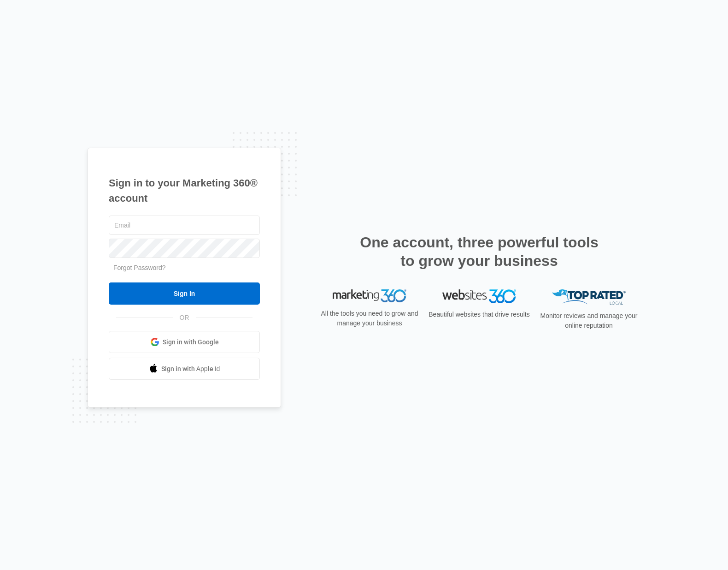 The width and height of the screenshot is (728, 570). Describe the element at coordinates (589, 296) in the screenshot. I see `img: Top Rated Local` at that location.